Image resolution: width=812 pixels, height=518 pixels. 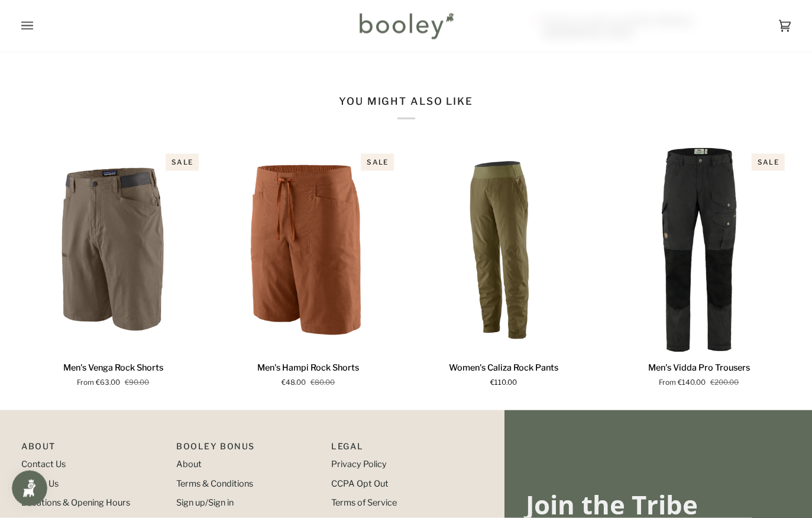 What do you see at coordinates (113, 368) in the screenshot?
I see `p: Men's Venga Rock Shorts` at bounding box center [113, 368].